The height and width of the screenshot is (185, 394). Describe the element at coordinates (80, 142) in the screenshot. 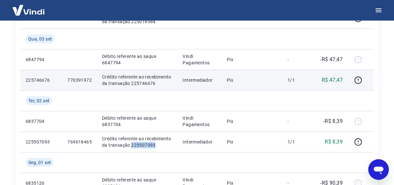

I see `p: 769618465` at that location.